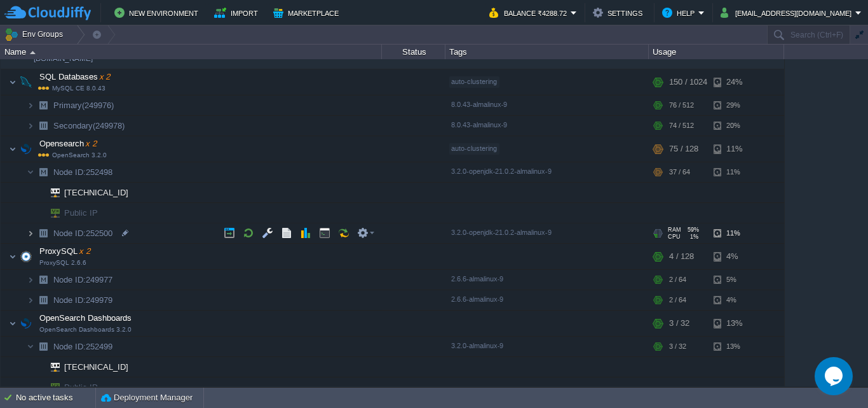 The width and height of the screenshot is (868, 408). Describe the element at coordinates (83, 171) in the screenshot. I see `a: Node ID:252498` at that location.